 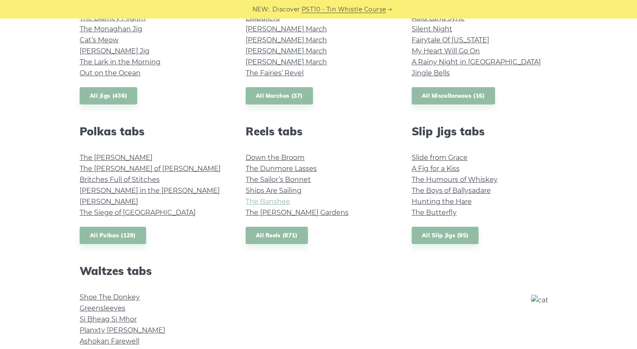 What do you see at coordinates (109, 341) in the screenshot?
I see `a: Ashokan Farewell` at bounding box center [109, 341].